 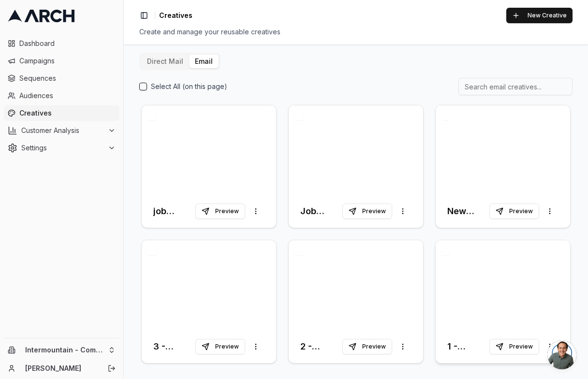 I want to click on button: Direct Mail, so click(x=165, y=61).